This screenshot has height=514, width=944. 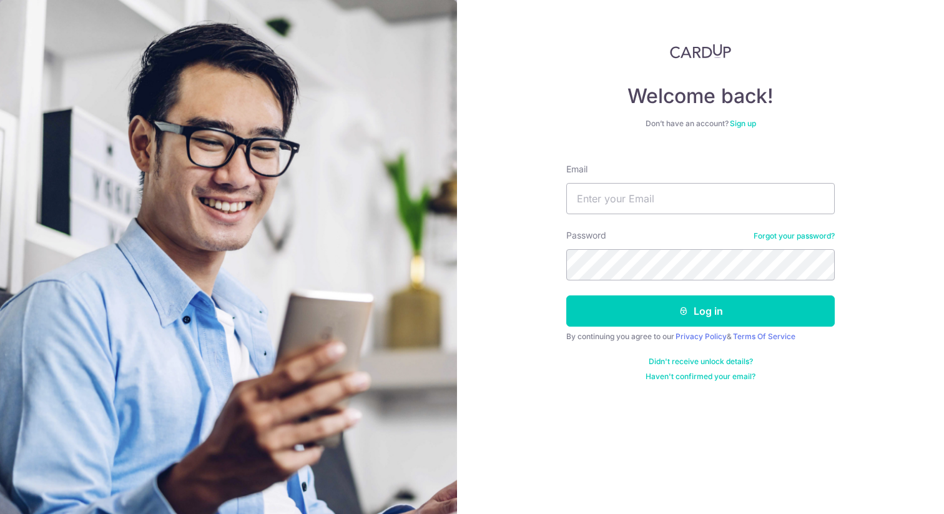 I want to click on div: Don’t have an account?, so click(x=700, y=124).